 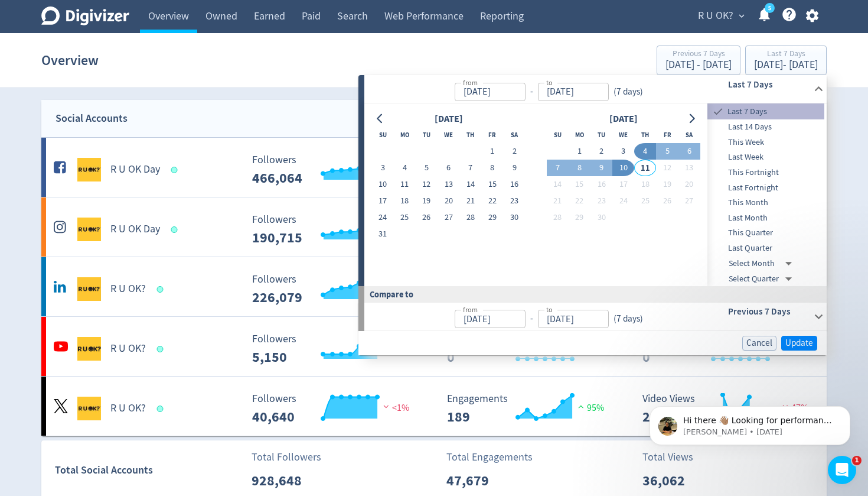 What do you see at coordinates (127, 39) in the screenshot?
I see `p: Hi there 👋🏽 Looking for performance insights? How can I help?` at bounding box center [127, 39].